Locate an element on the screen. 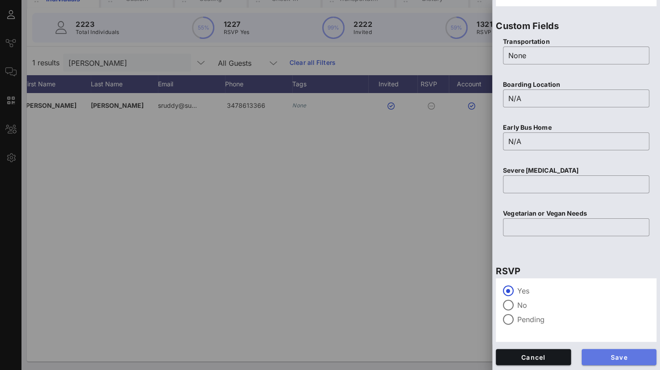  p: Transportation is located at coordinates (576, 42).